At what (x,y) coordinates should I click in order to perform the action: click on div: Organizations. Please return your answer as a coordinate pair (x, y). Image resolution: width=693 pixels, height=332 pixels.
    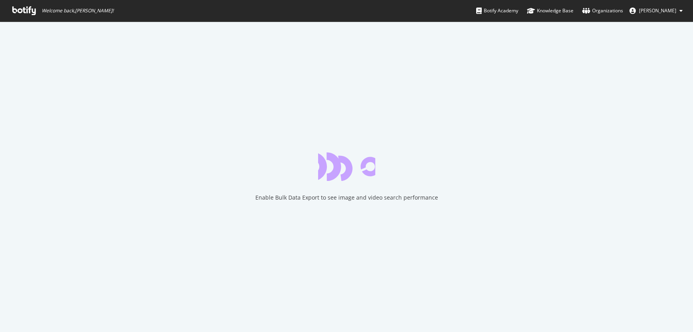
    Looking at the image, I should click on (603, 11).